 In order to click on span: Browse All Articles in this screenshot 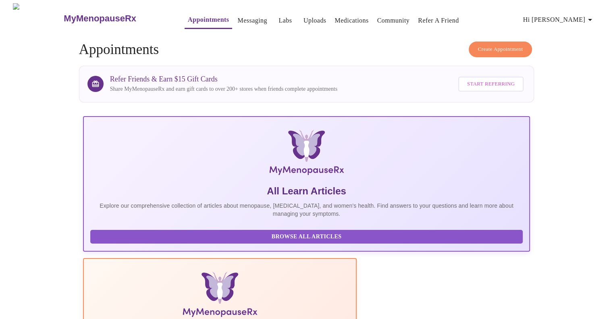, I will do `click(307, 237)`.